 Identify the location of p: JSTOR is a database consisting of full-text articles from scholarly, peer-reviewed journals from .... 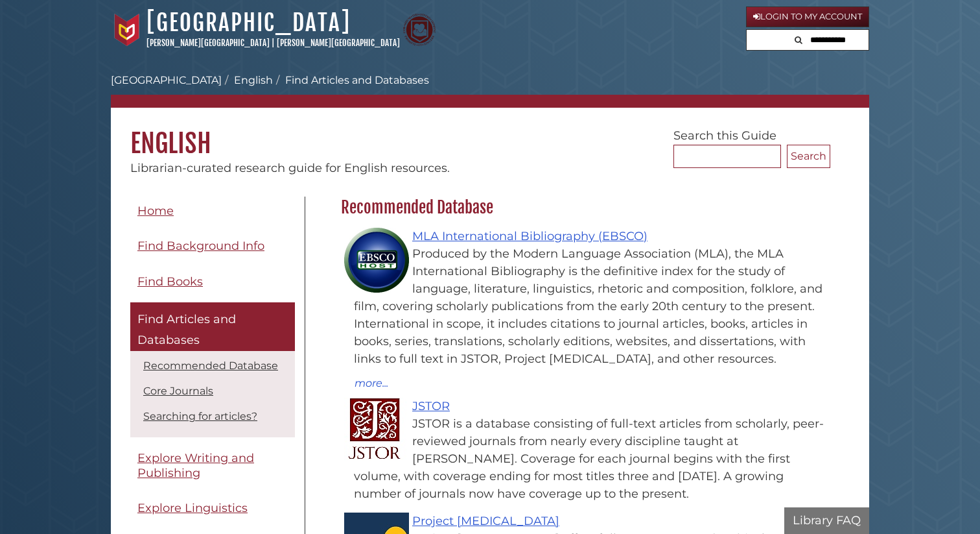
(588, 459).